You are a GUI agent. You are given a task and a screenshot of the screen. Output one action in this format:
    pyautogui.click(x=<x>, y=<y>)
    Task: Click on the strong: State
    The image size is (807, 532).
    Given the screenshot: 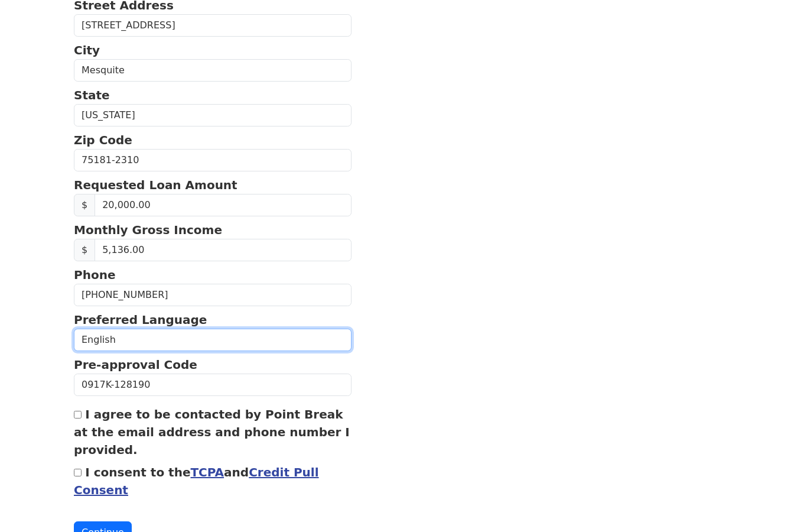 What is the action you would take?
    pyautogui.click(x=92, y=95)
    